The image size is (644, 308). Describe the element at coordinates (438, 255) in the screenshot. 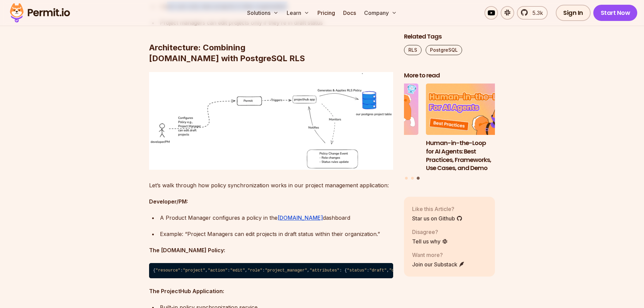

I see `p: Want more?` at that location.